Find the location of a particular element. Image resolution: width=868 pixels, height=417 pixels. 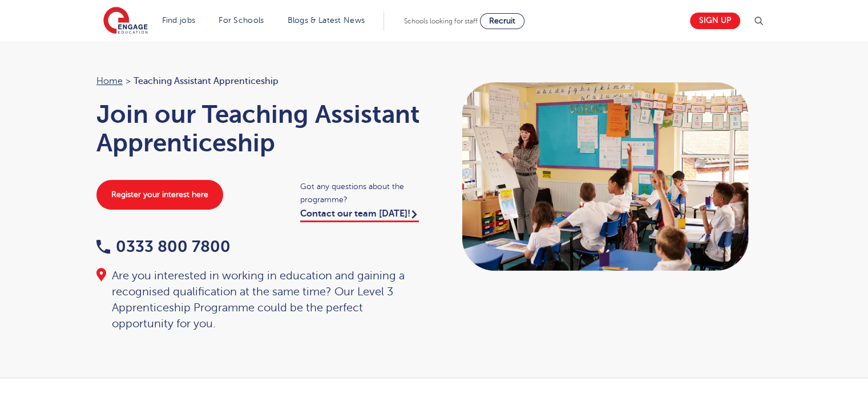

a: Recruit is located at coordinates (502, 21).